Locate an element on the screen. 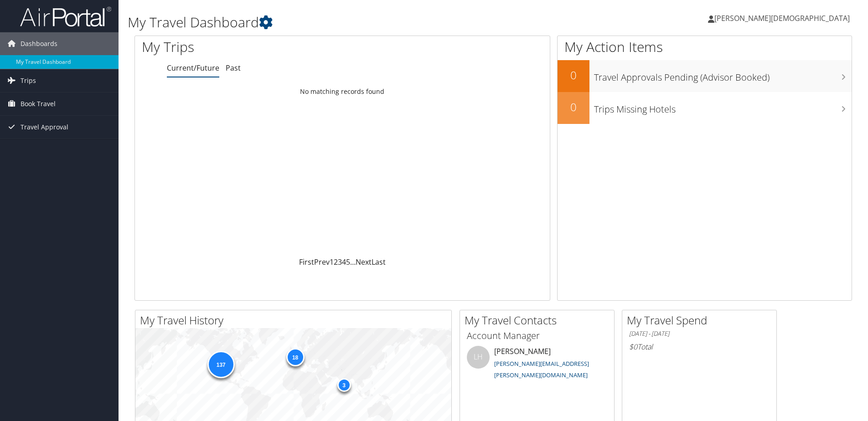 This screenshot has height=421, width=868. a: Prev is located at coordinates (322, 262).